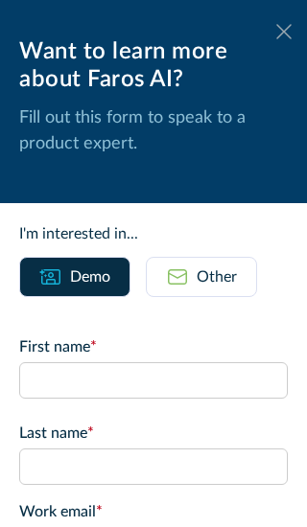 The width and height of the screenshot is (307, 527). What do you see at coordinates (217, 277) in the screenshot?
I see `div: Other` at bounding box center [217, 277].